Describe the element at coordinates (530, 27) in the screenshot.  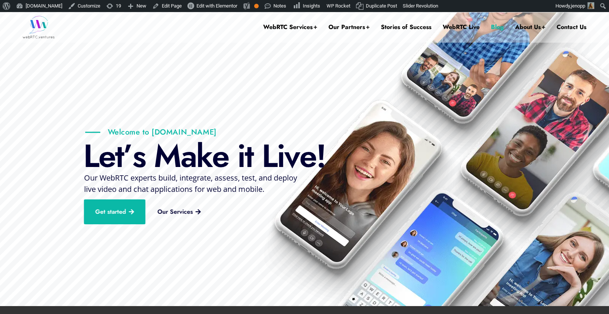
I see `a: About Us` at that location.